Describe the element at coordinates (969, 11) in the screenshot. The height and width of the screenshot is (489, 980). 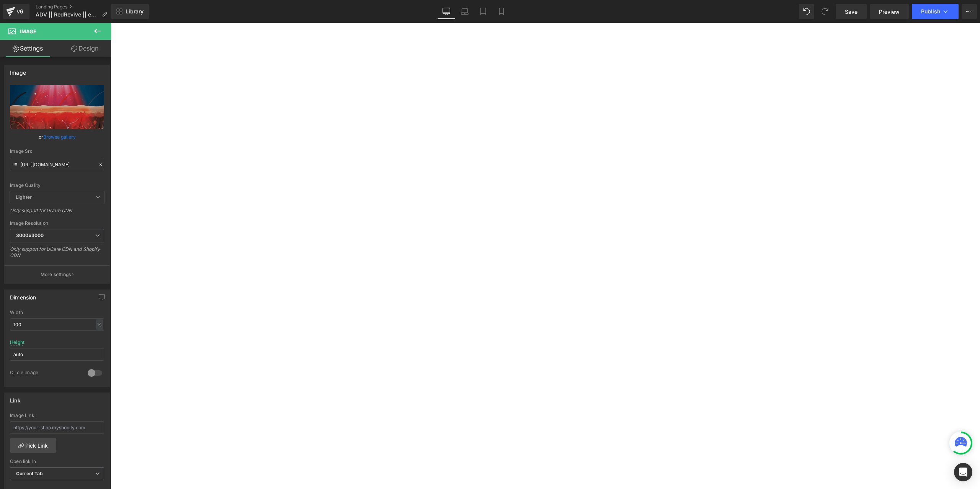
I see `button: More` at that location.